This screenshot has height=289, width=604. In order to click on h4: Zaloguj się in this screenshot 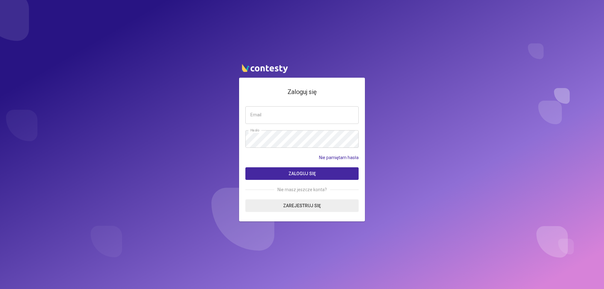, I will do `click(302, 92)`.